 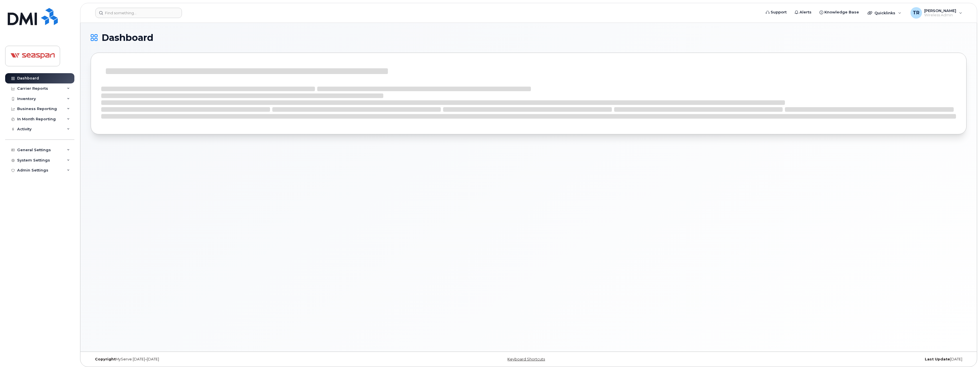 What do you see at coordinates (106, 359) in the screenshot?
I see `strong: Copyright` at bounding box center [106, 359].